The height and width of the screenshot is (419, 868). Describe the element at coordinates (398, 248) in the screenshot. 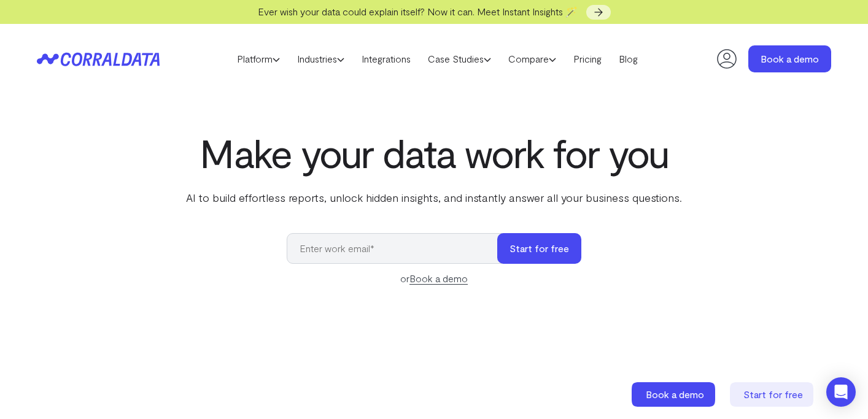

I see `input: Enter work email*` at that location.